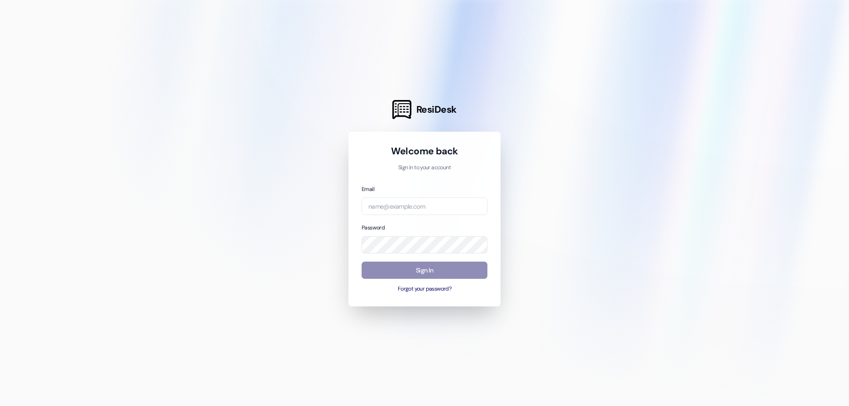 This screenshot has width=849, height=406. I want to click on p: Sign in to your account, so click(425, 168).